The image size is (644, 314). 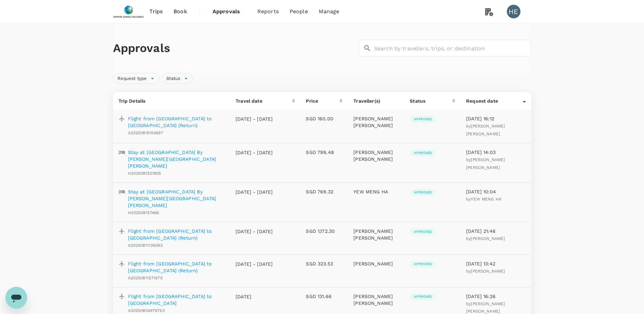 What do you see at coordinates (143, 213) in the screenshot?
I see `span: H202508157466` at bounding box center [143, 213].